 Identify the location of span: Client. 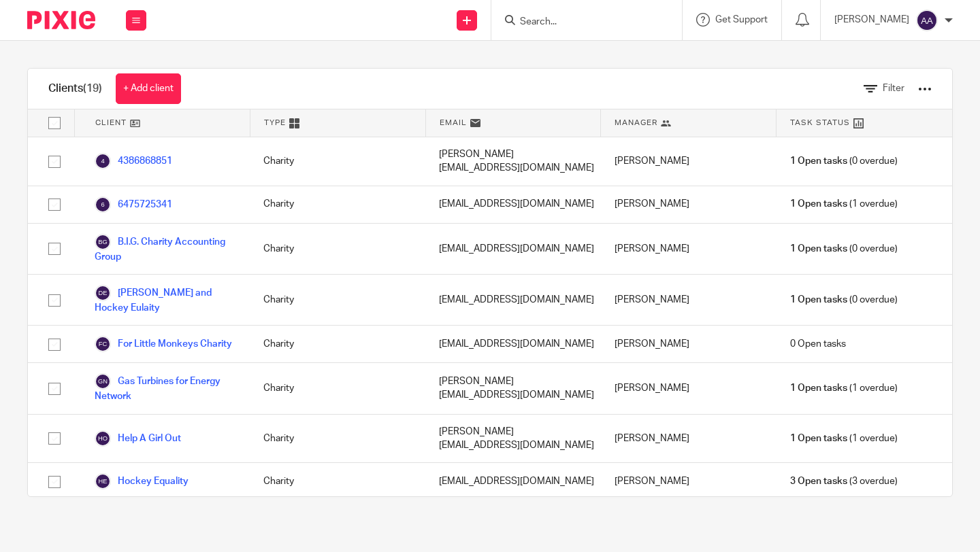
(111, 123).